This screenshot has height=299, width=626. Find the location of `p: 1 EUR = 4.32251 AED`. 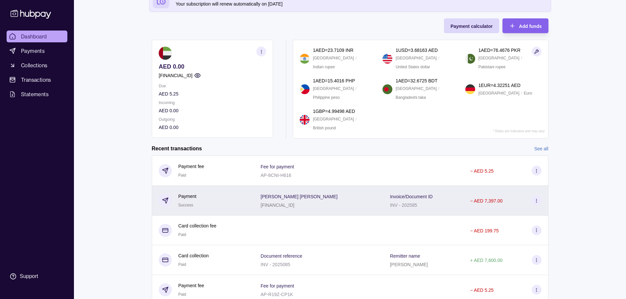

p: 1 EUR = 4.32251 AED is located at coordinates (500, 85).